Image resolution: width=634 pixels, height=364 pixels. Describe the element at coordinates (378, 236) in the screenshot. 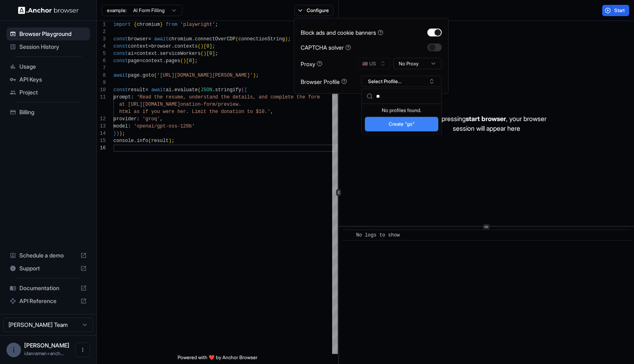

I see `span: No logs to show` at that location.